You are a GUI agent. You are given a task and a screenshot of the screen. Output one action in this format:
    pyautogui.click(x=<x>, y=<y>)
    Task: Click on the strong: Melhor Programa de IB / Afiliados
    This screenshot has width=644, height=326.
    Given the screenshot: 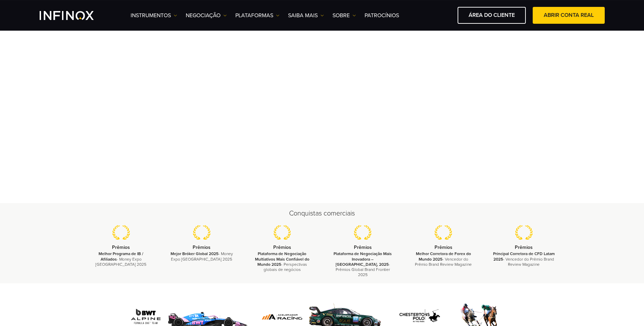 What is the action you would take?
    pyautogui.click(x=121, y=256)
    